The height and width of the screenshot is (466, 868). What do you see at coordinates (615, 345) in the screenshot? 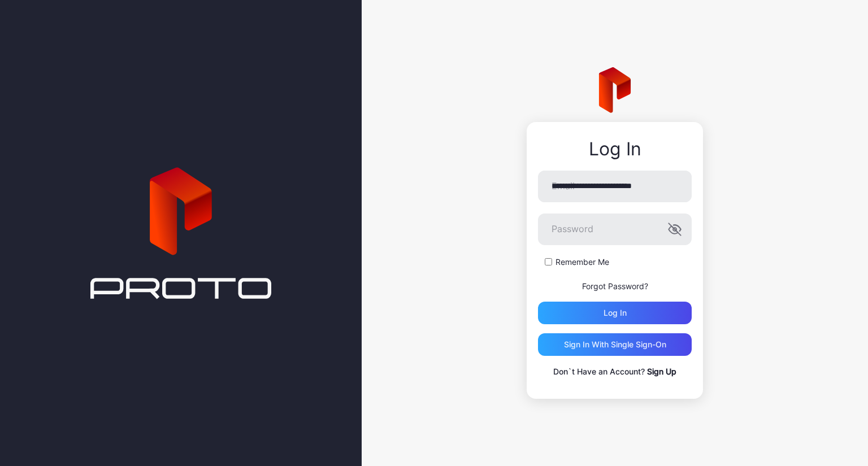
I see `div: Sign in With Single Sign-On` at bounding box center [615, 345].